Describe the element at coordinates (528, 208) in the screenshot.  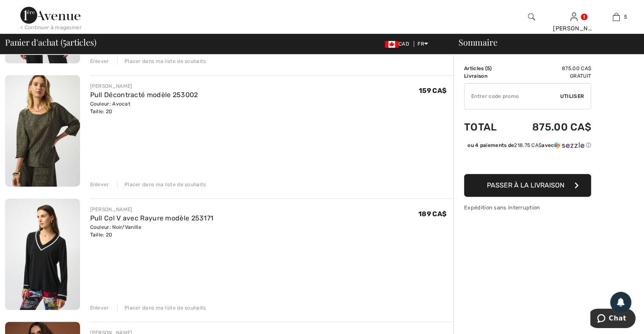
I see `div: Expédition sans interruption` at that location.